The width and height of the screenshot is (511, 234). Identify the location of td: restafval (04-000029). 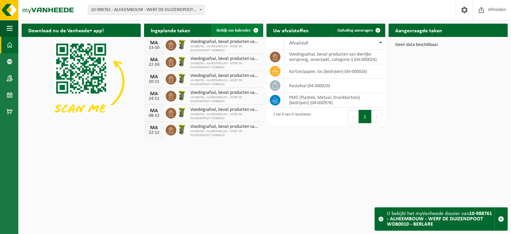
(335, 86).